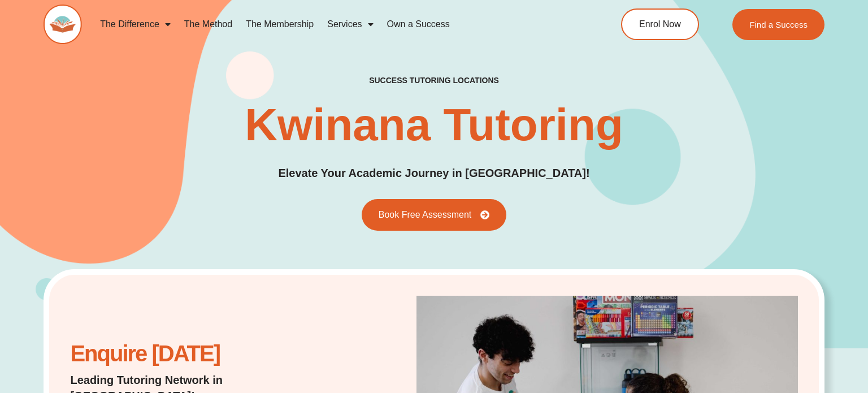  What do you see at coordinates (660, 24) in the screenshot?
I see `a: Enrol Now` at bounding box center [660, 24].